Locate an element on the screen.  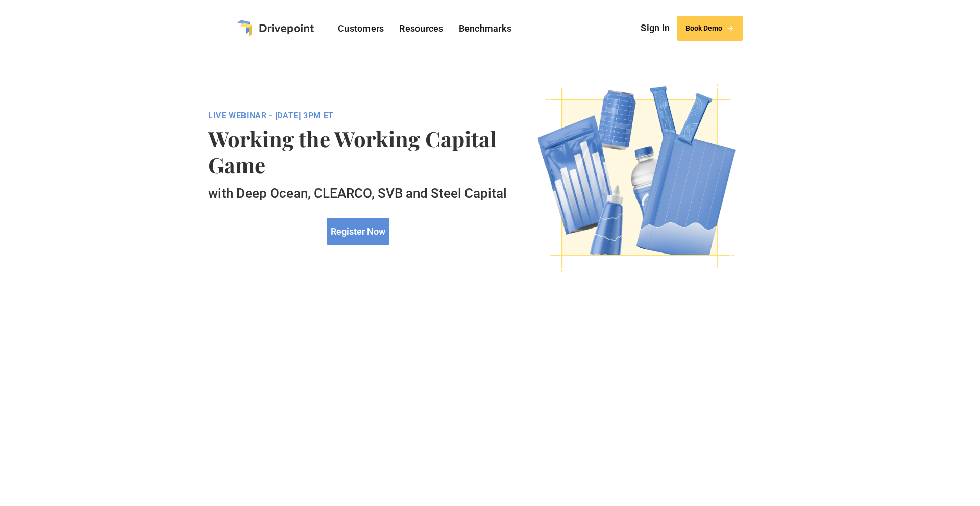
h5: with Deep Ocean, CLEARCO, SVB and Steel Capital is located at coordinates (358, 193).